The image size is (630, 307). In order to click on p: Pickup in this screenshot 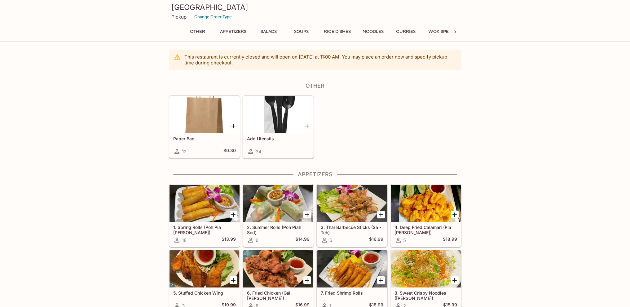, I will do `click(179, 17)`.